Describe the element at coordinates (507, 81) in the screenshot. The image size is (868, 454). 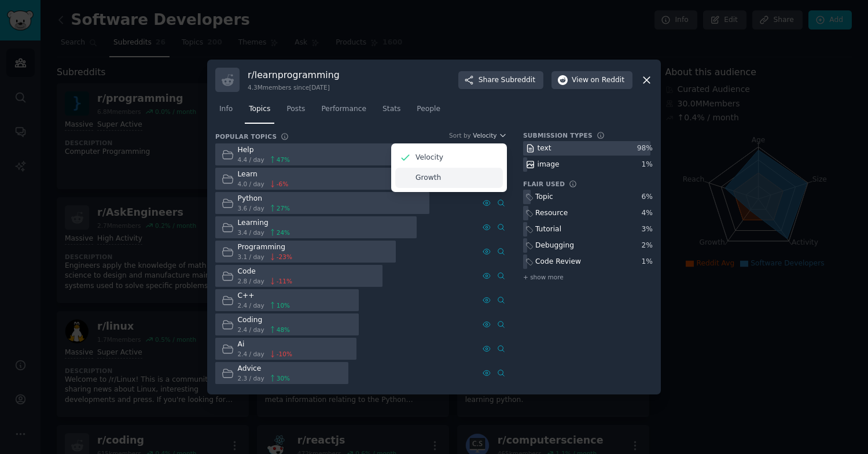
I see `span: Share` at that location.